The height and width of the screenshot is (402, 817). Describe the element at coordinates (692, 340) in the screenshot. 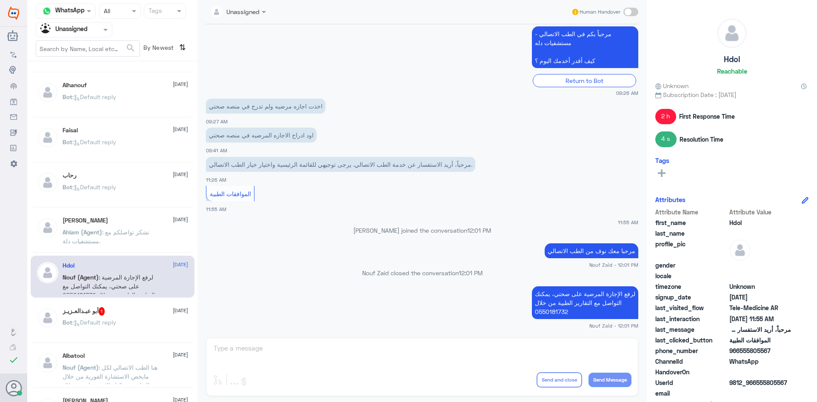

I see `span: last_clicked_button` at that location.